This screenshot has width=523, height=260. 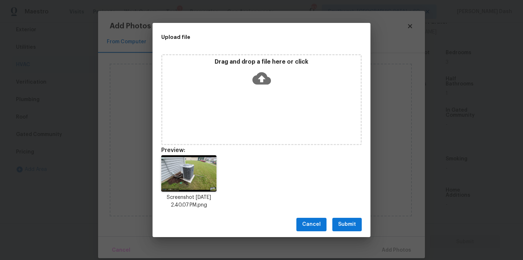 I want to click on p: Drag and drop a file here or click, so click(x=261, y=62).